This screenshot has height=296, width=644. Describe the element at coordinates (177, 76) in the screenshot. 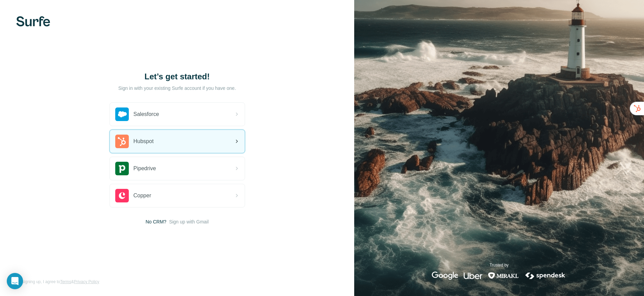

I see `h1: Let’s get started!` at that location.